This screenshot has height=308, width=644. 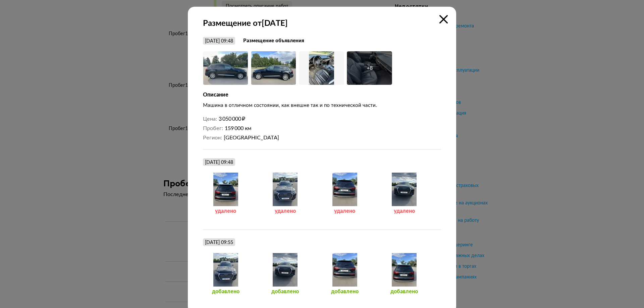 What do you see at coordinates (274, 41) in the screenshot?
I see `strong: Размещение объявления` at bounding box center [274, 41].